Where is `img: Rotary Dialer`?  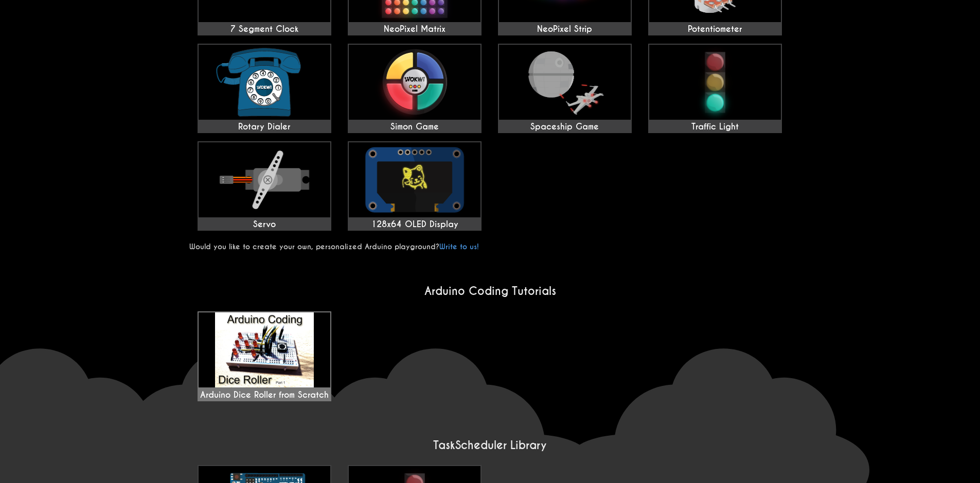 img: Rotary Dialer is located at coordinates (265, 82).